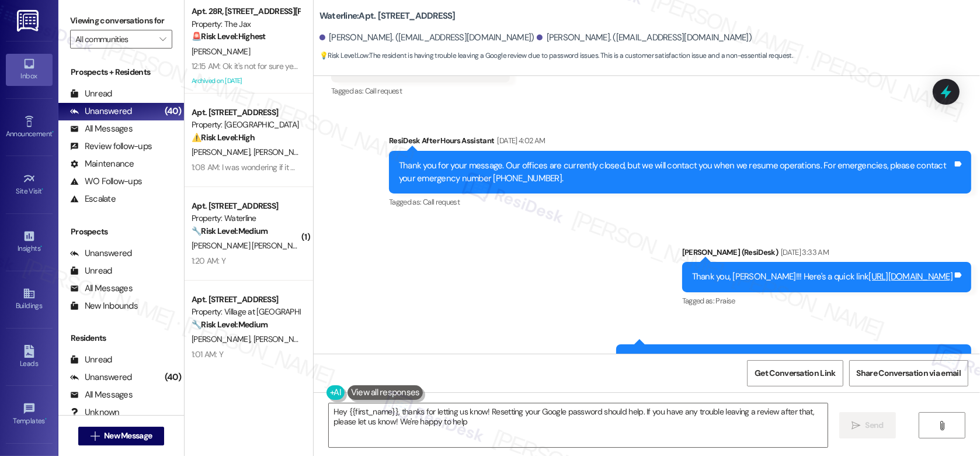 The height and width of the screenshot is (456, 980). Describe the element at coordinates (874, 425) in the screenshot. I see `span: Send` at that location.